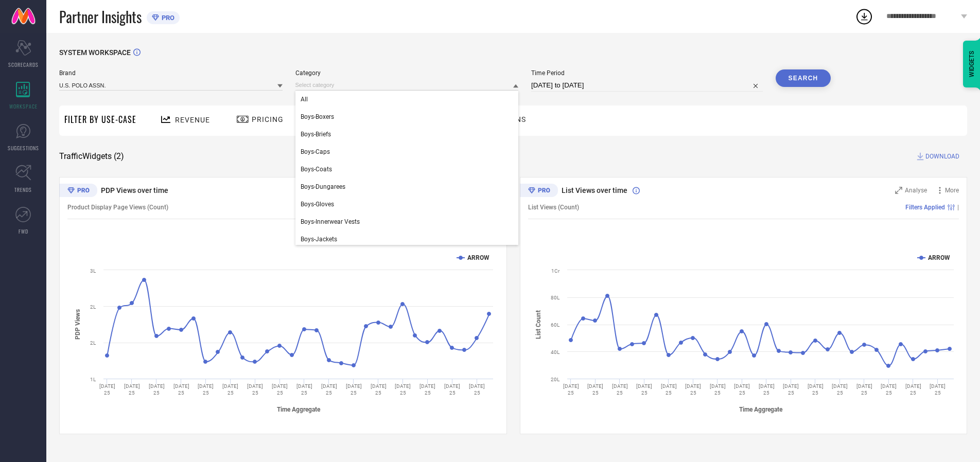  I want to click on svg: Zoom, so click(899, 190).